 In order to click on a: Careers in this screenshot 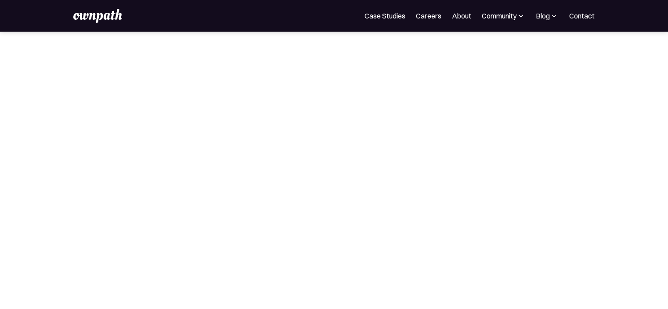, I will do `click(429, 16)`.